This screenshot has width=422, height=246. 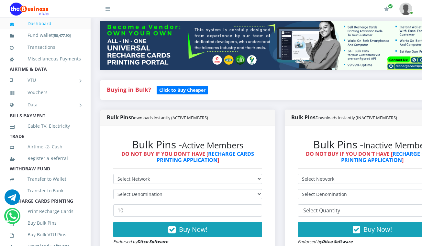 I want to click on img: Logo, so click(x=29, y=9).